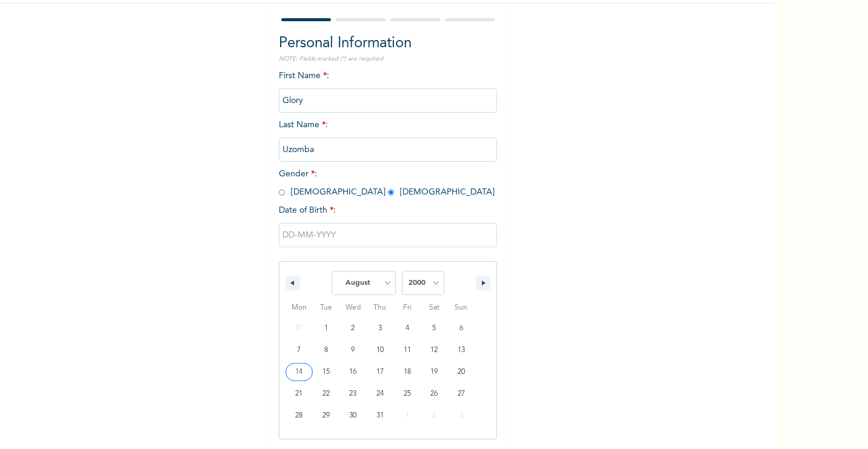 The image size is (868, 449). I want to click on span: 11, so click(407, 350).